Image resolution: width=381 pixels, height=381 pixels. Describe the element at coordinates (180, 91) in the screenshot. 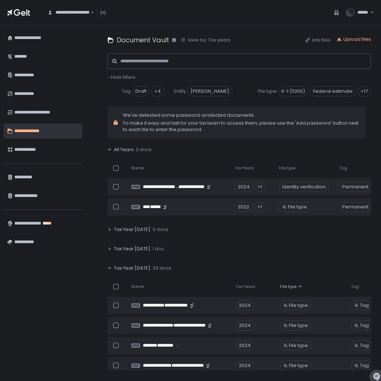

I see `span: Entity` at that location.